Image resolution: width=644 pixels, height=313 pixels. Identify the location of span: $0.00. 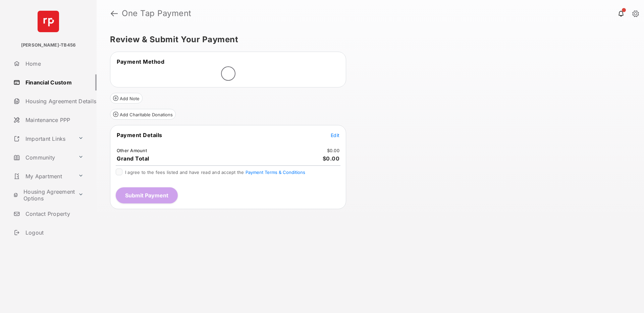
(331, 159).